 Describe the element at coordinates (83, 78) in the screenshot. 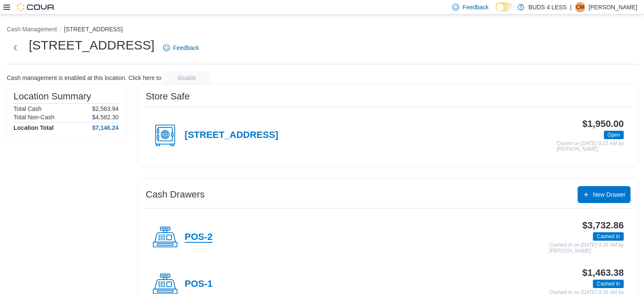

I see `p: Cash management is enabled at this location. Click here to` at that location.